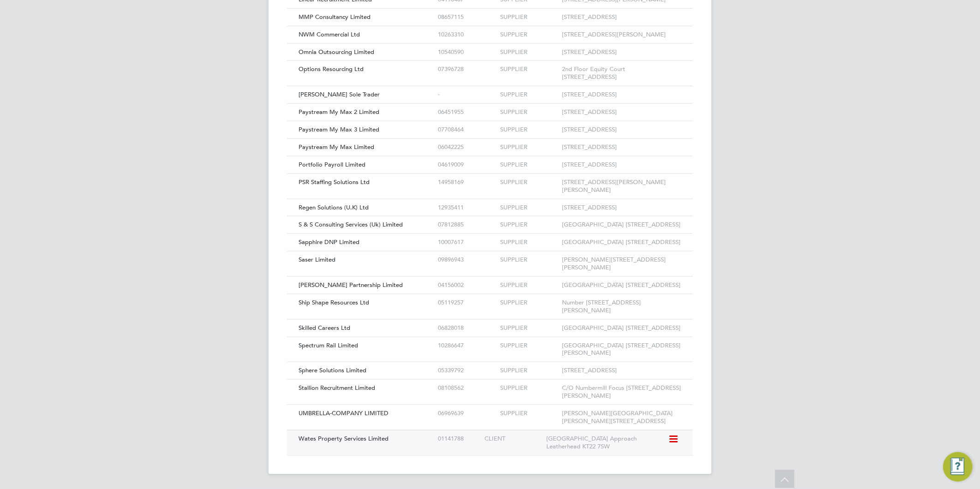 The width and height of the screenshot is (980, 489). I want to click on div: 07812885, so click(467, 225).